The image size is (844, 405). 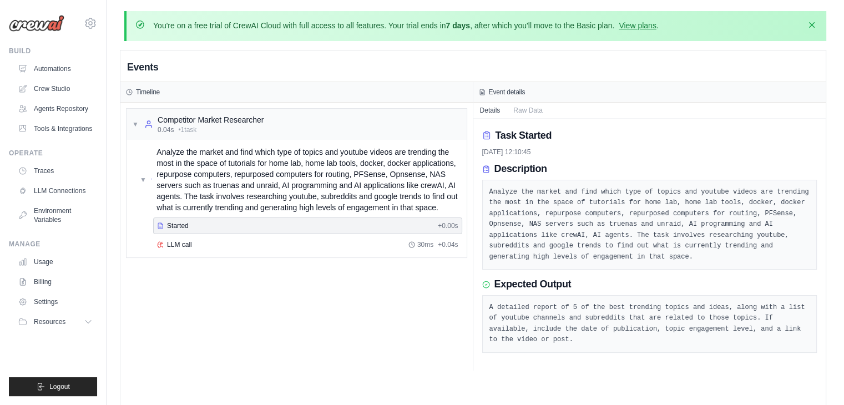 What do you see at coordinates (309, 180) in the screenshot?
I see `span: Analyze the market and find which type of topics and youtube videos are trending the most in the ...` at bounding box center [309, 180].